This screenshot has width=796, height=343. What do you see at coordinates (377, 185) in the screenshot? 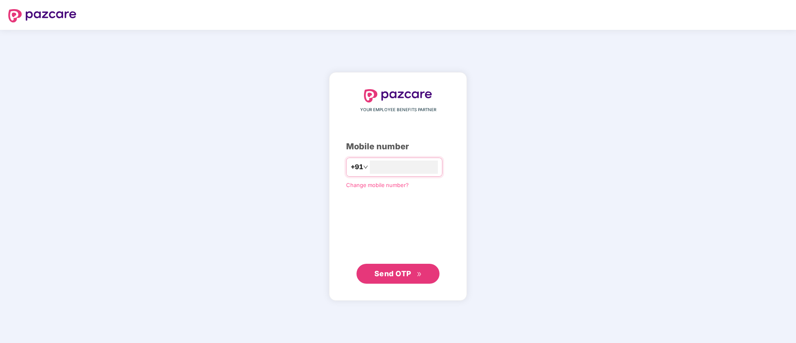
I see `span: Change mobile number?` at bounding box center [377, 185].